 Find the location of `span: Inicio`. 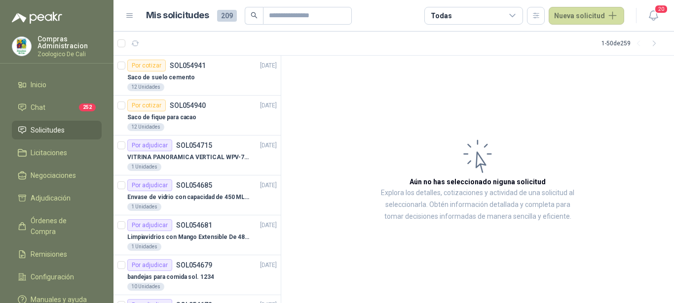

span: Inicio is located at coordinates (38, 85).